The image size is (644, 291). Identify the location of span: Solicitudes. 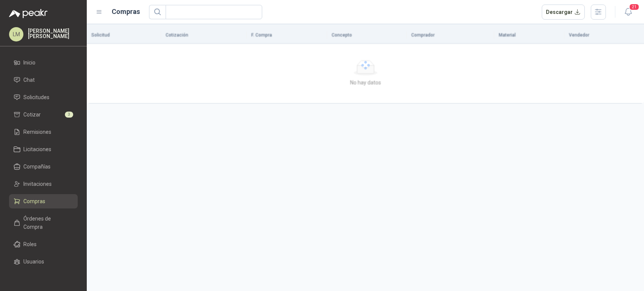
(36, 97).